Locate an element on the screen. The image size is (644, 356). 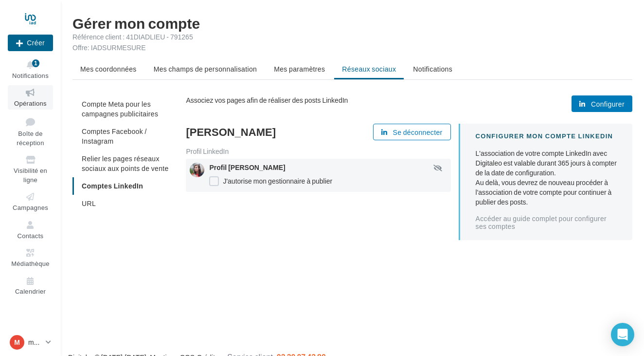
span: Boîte de réception is located at coordinates (30, 138).